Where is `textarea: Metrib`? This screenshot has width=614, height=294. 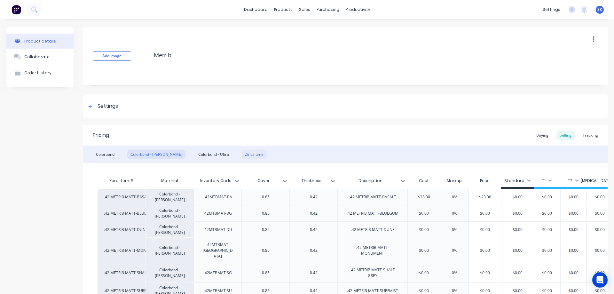 textarea: Metrib is located at coordinates (353, 55).